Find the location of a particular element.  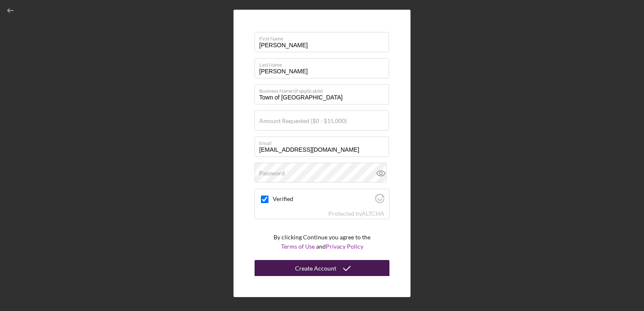

a: Terms of Use is located at coordinates (298, 246).